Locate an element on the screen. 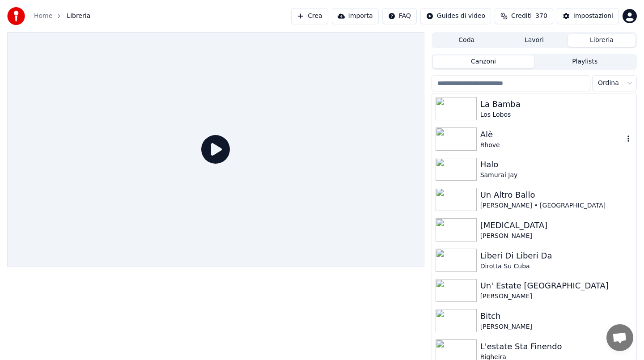  span: 370 is located at coordinates (541, 16).